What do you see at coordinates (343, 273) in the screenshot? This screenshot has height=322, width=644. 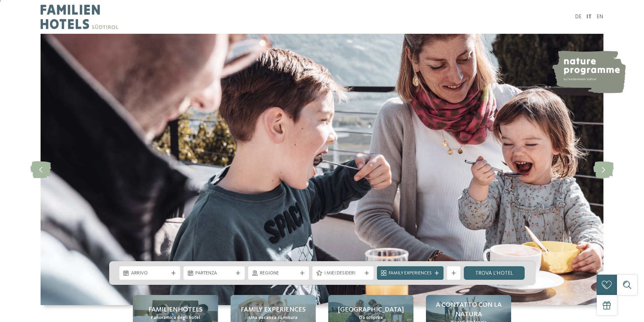 I see `span: I miei desideri` at bounding box center [343, 273].